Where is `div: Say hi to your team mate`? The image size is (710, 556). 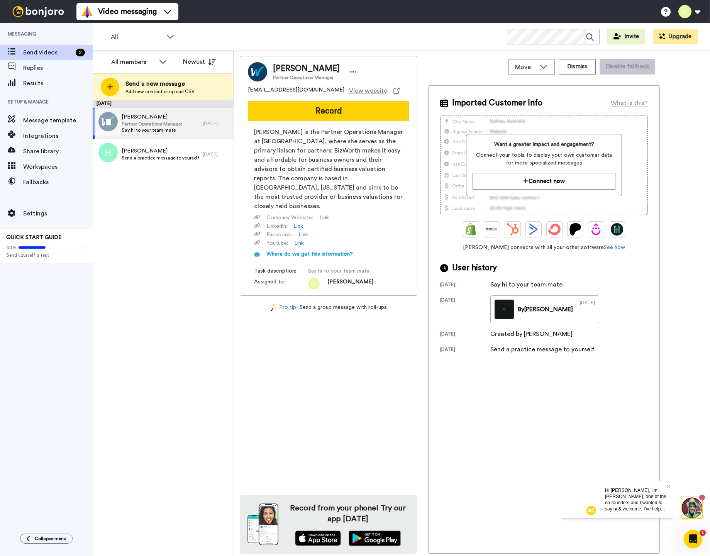
div: Say hi to your team mate is located at coordinates (526, 284).